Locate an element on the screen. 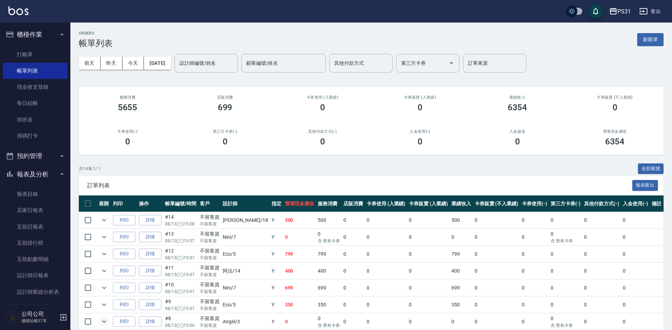 The width and height of the screenshot is (672, 330). button: PS31 is located at coordinates (620, 11).